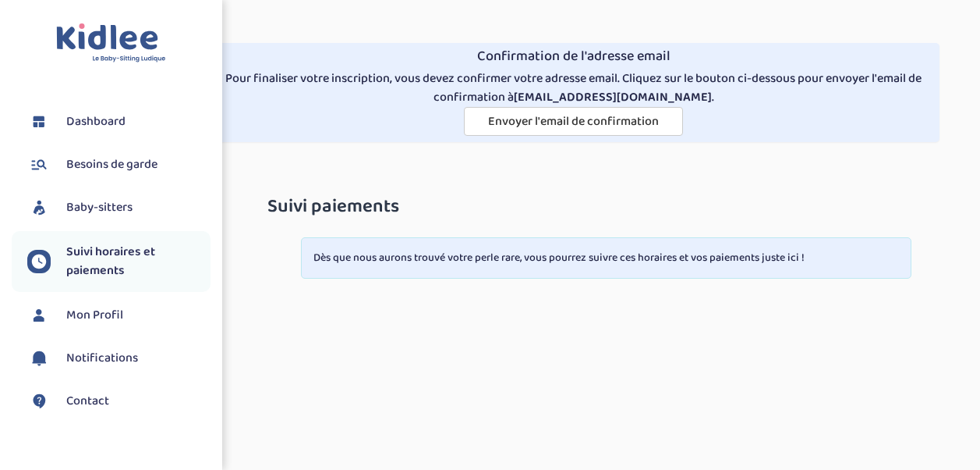  What do you see at coordinates (119, 315) in the screenshot?
I see `a: Mon Profil` at bounding box center [119, 315].